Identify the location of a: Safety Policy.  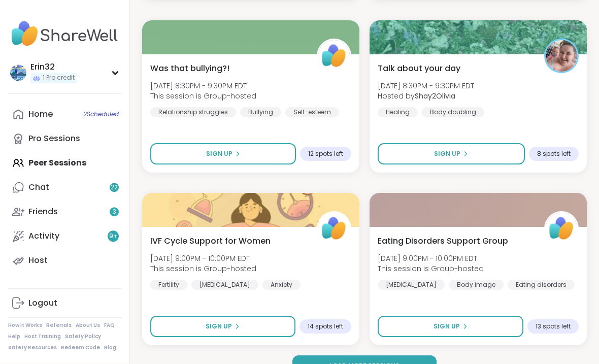
(83, 337).